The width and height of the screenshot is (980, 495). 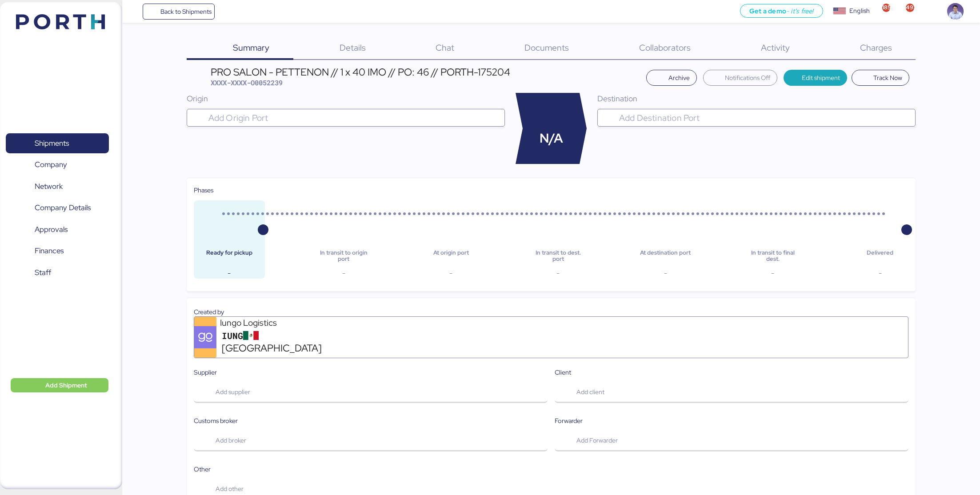 I want to click on span: Add other, so click(x=229, y=489).